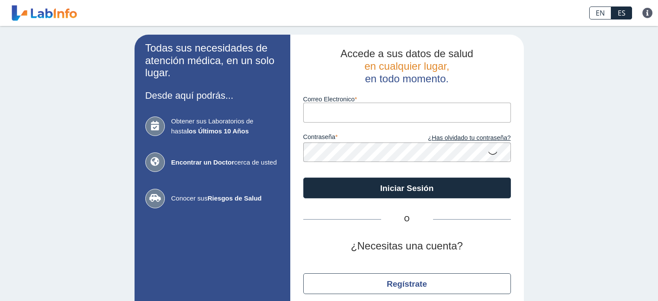 The image size is (658, 301). What do you see at coordinates (459, 138) in the screenshot?
I see `a: ¿Has olvidado tu contraseña?` at bounding box center [459, 138].